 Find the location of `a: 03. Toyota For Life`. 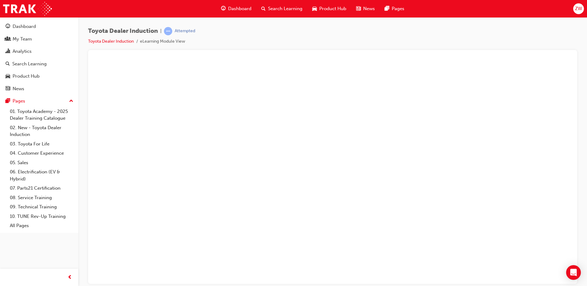

a: 03. Toyota For Life is located at coordinates (41, 144).